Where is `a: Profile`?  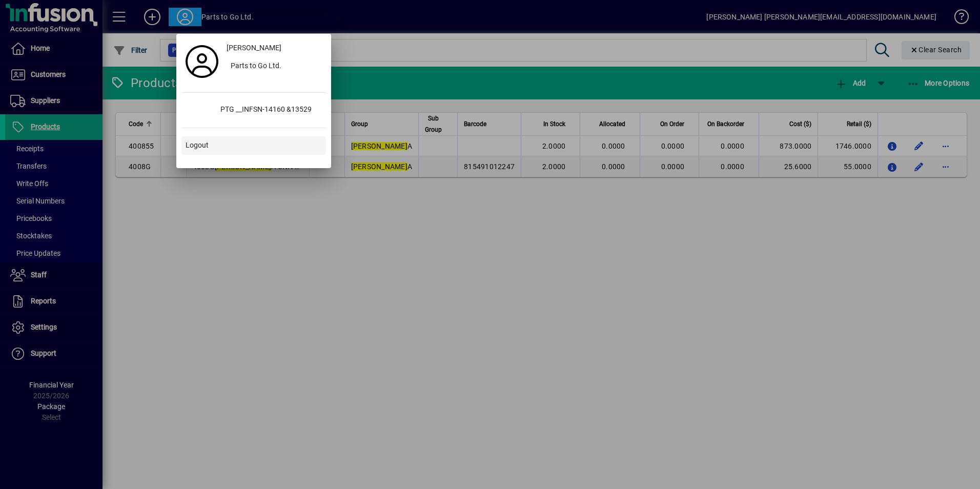
a: Profile is located at coordinates (202, 62).